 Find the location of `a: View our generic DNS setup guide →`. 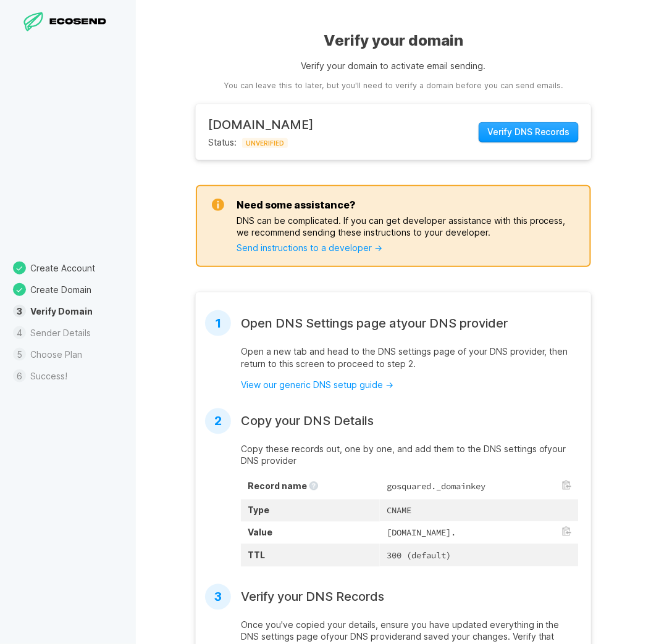

a: View our generic DNS setup guide → is located at coordinates (317, 385).